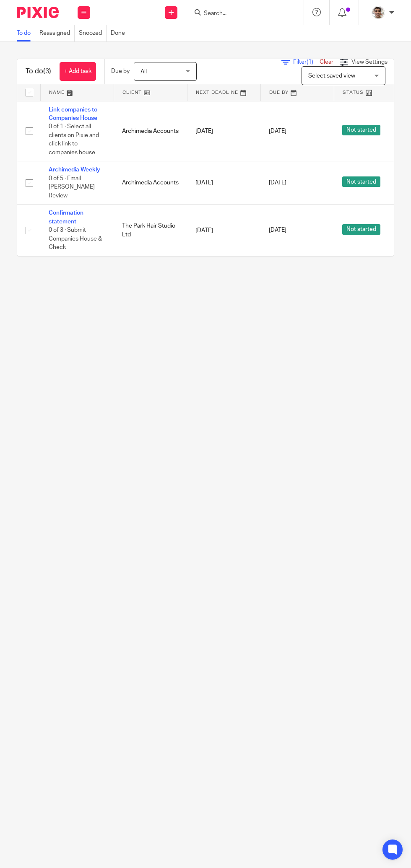  What do you see at coordinates (57, 33) in the screenshot?
I see `a: Reassigned` at bounding box center [57, 33].